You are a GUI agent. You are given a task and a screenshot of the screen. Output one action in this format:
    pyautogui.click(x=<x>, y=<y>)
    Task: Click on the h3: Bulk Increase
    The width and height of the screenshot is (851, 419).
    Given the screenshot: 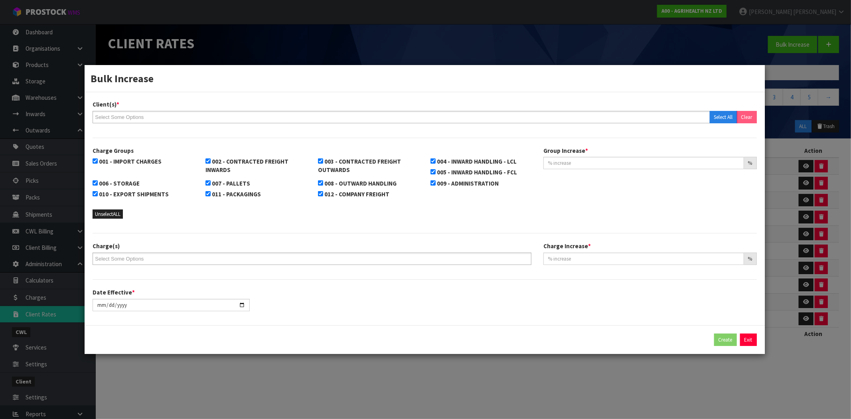 What is the action you would take?
    pyautogui.click(x=424, y=78)
    